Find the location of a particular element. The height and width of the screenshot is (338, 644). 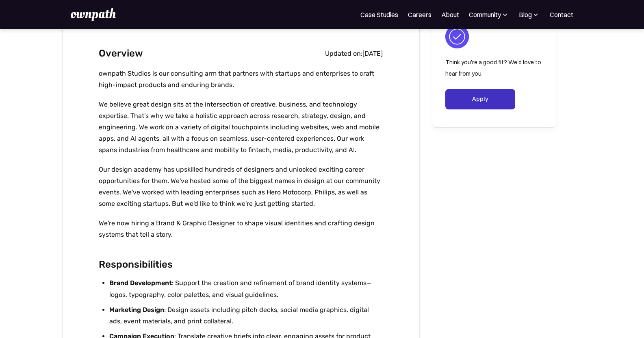

a: Apply is located at coordinates (480, 99).